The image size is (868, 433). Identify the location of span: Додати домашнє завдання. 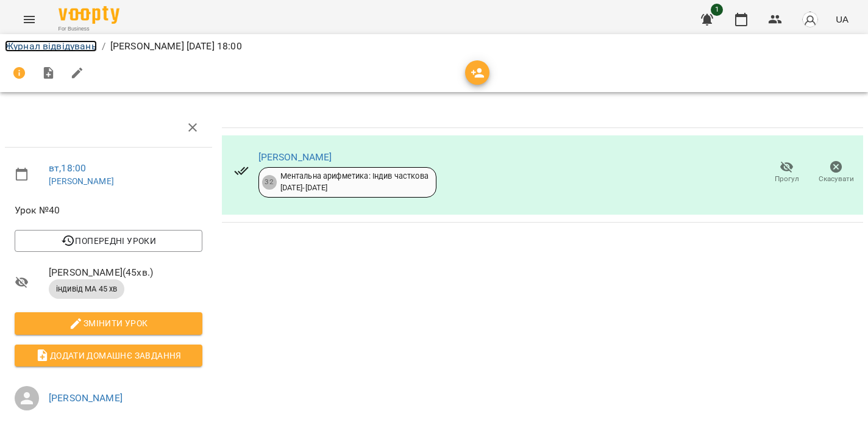
(109, 356).